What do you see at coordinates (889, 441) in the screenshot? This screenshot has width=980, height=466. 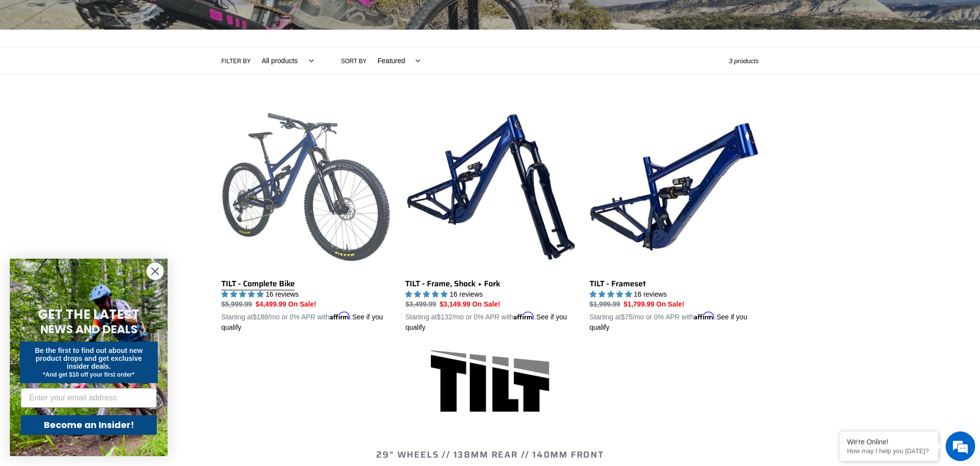 I see `div: We're Online!` at bounding box center [889, 441].